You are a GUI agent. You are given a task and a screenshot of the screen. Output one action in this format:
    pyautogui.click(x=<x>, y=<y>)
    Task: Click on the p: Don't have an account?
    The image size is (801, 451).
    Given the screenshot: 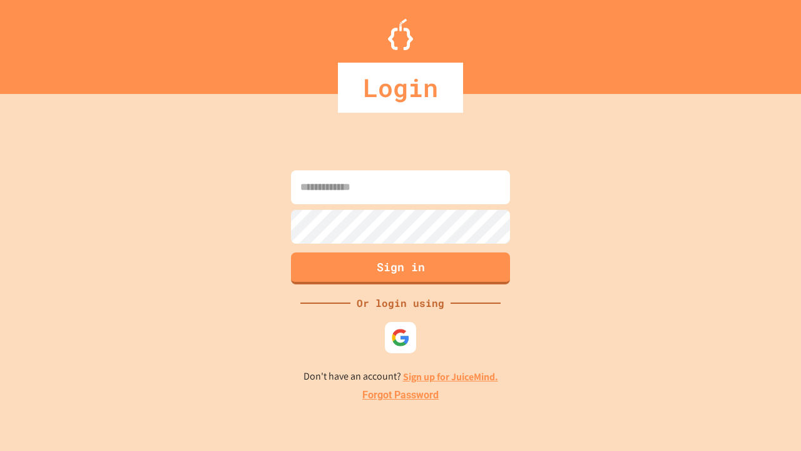 What is the action you would take?
    pyautogui.click(x=401, y=376)
    